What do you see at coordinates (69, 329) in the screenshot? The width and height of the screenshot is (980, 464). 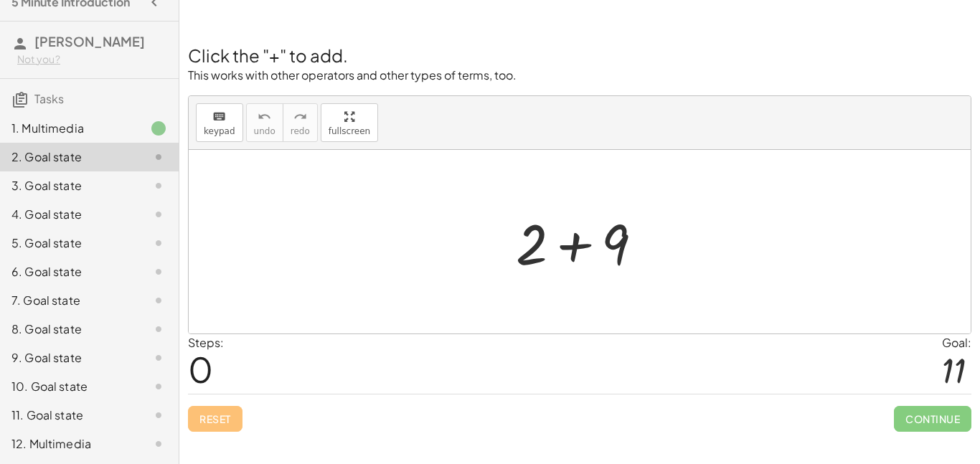 I see `div: 8. Goal state` at bounding box center [69, 329].